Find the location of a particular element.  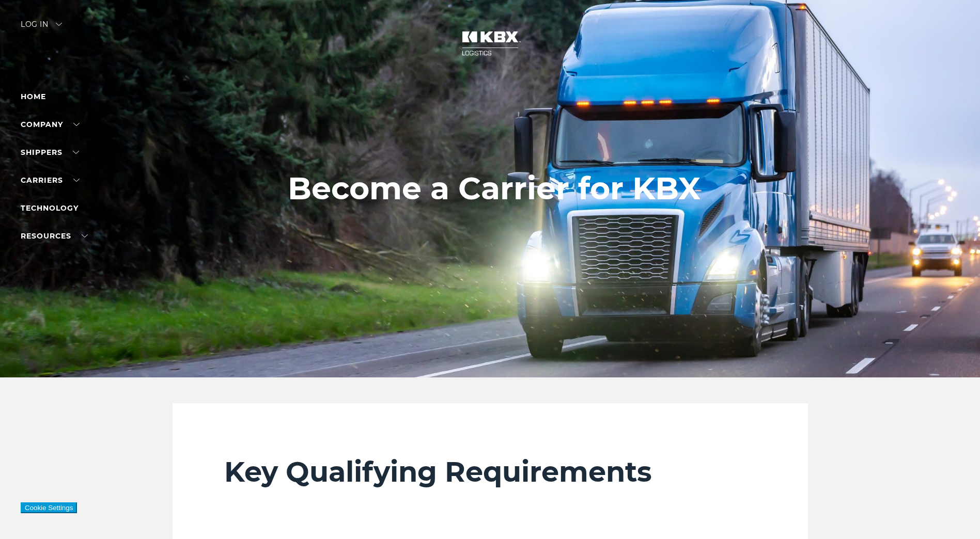

a: Company is located at coordinates (50, 125).